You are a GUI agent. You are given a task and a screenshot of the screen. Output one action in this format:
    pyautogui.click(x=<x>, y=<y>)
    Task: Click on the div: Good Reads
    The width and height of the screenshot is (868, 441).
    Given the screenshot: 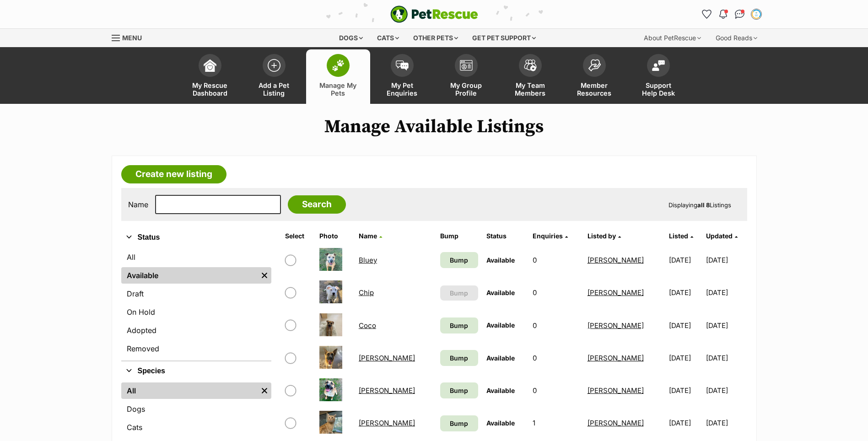 What is the action you would take?
    pyautogui.click(x=736, y=38)
    